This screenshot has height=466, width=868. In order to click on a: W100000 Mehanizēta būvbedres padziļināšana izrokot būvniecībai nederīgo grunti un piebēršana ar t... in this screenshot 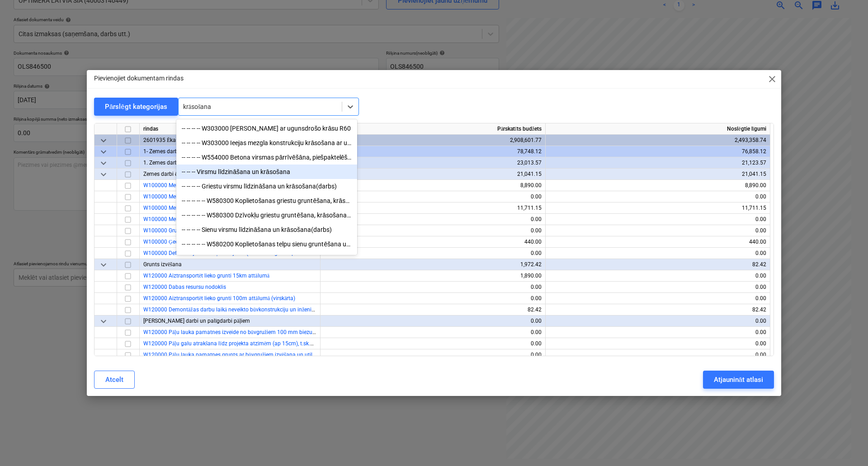, I will do `click(289, 197)`.